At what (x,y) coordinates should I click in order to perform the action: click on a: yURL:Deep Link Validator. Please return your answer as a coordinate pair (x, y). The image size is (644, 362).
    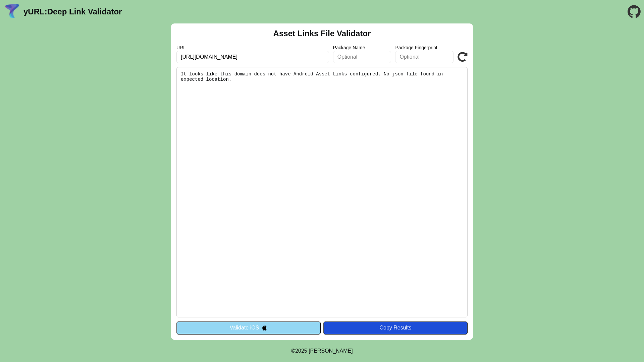
    Looking at the image, I should click on (72, 12).